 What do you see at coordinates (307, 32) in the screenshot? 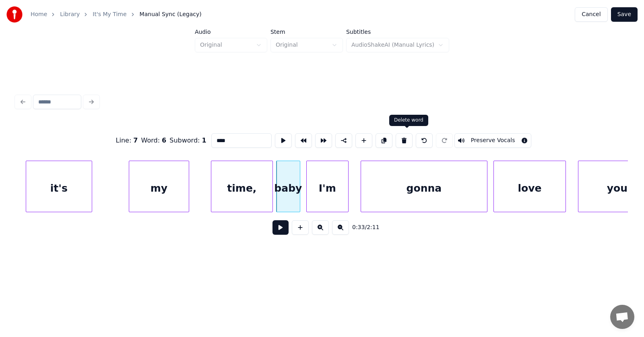
I see `label: Stem` at bounding box center [307, 32].